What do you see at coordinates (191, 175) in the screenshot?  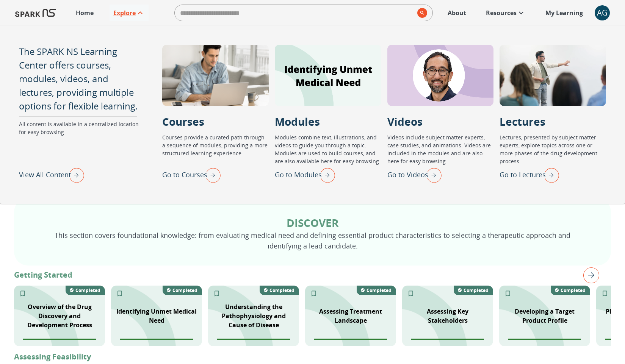 I see `div: Go to Courses` at bounding box center [191, 175].